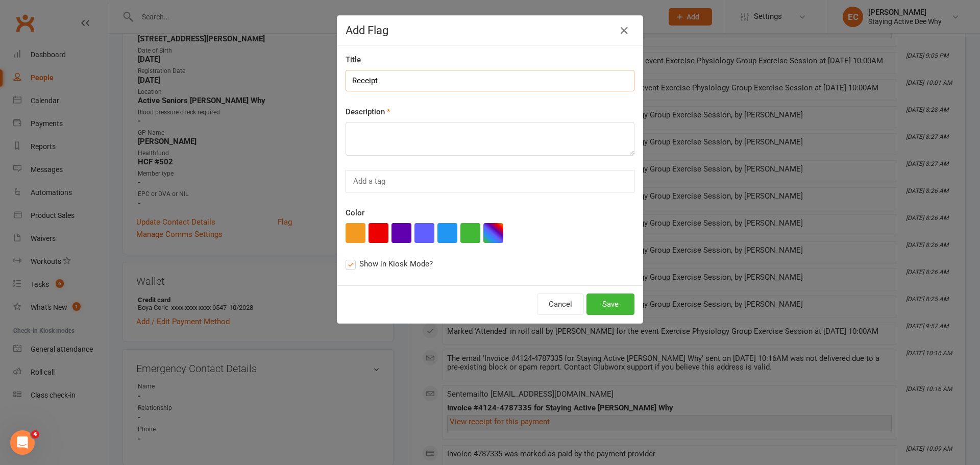  Describe the element at coordinates (624, 30) in the screenshot. I see `button: Close` at that location.